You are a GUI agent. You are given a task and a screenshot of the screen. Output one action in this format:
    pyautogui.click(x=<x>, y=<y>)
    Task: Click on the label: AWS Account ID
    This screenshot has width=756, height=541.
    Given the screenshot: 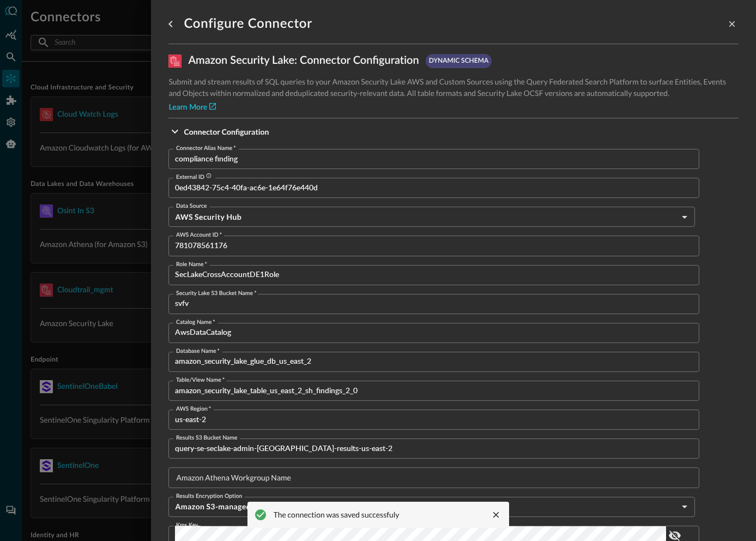 What is the action you would take?
    pyautogui.click(x=199, y=235)
    